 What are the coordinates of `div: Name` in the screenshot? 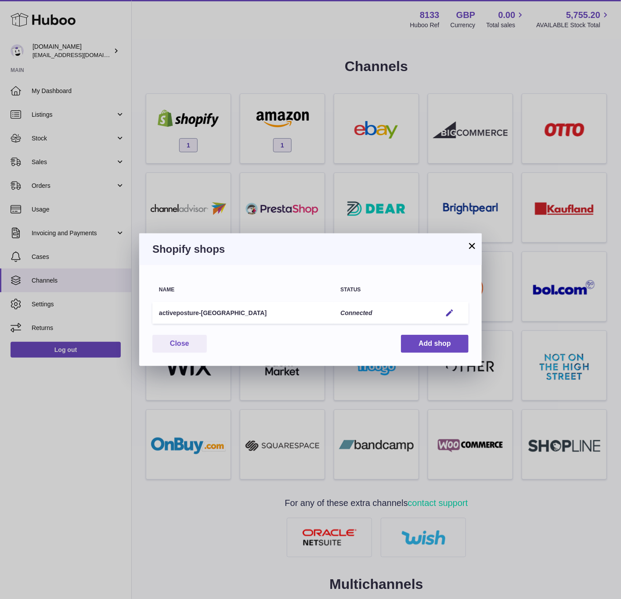 It's located at (243, 290).